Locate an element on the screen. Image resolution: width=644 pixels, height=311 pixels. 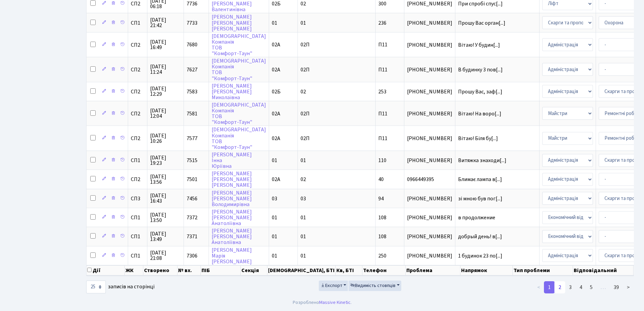
button: Експорт is located at coordinates (333, 286).